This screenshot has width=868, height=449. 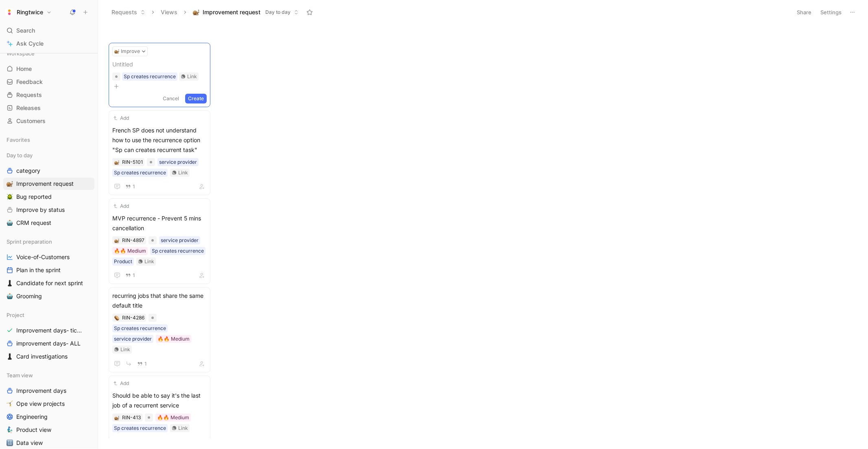 I want to click on span: Customers, so click(x=31, y=121).